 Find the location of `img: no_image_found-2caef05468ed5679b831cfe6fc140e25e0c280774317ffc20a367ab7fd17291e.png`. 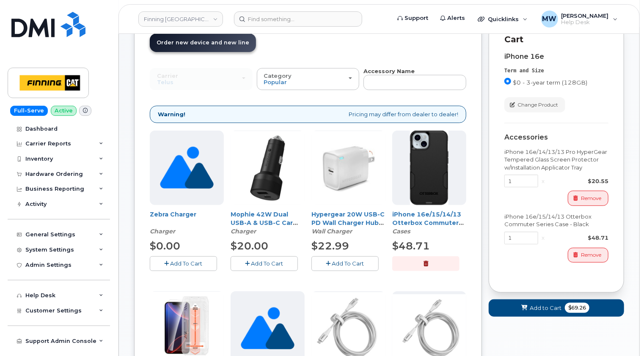

img: no_image_found-2caef05468ed5679b831cfe6fc140e25e0c280774317ffc20a367ab7fd17291e.png is located at coordinates (187, 168).